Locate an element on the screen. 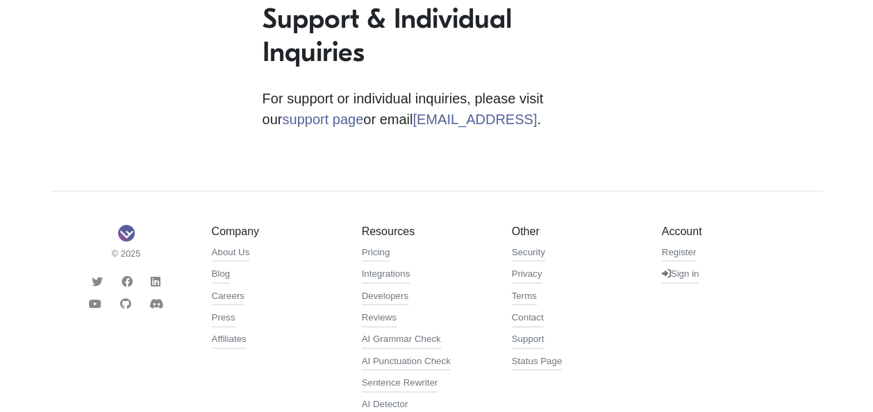  a: Pricing is located at coordinates (376, 254).